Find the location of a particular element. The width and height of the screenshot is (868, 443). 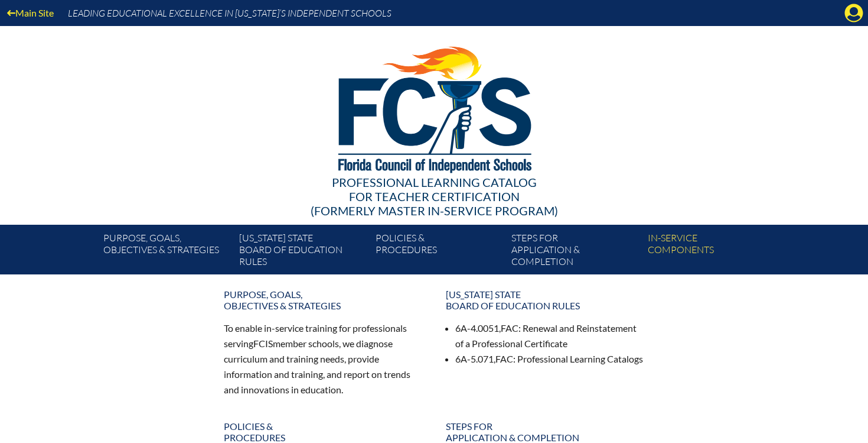

li: 6A-5.071, : Professional Learning Catalogs is located at coordinates (550, 359).